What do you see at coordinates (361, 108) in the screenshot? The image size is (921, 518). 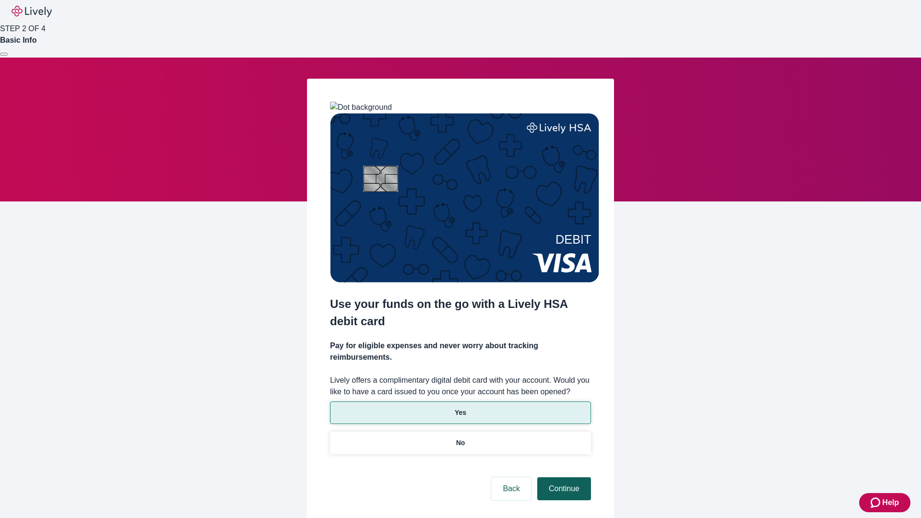 I see `img: Dot background` at bounding box center [361, 108].